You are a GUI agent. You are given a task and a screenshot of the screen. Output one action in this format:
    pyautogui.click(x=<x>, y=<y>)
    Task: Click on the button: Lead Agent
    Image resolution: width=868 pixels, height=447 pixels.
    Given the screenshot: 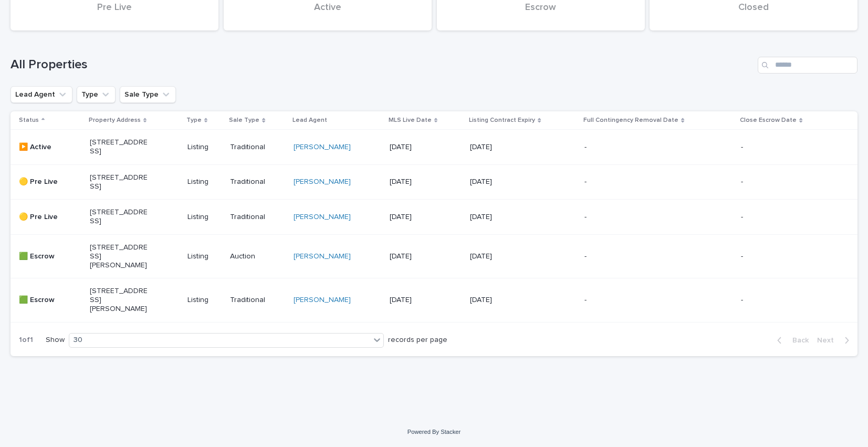 What is the action you would take?
    pyautogui.click(x=41, y=95)
    